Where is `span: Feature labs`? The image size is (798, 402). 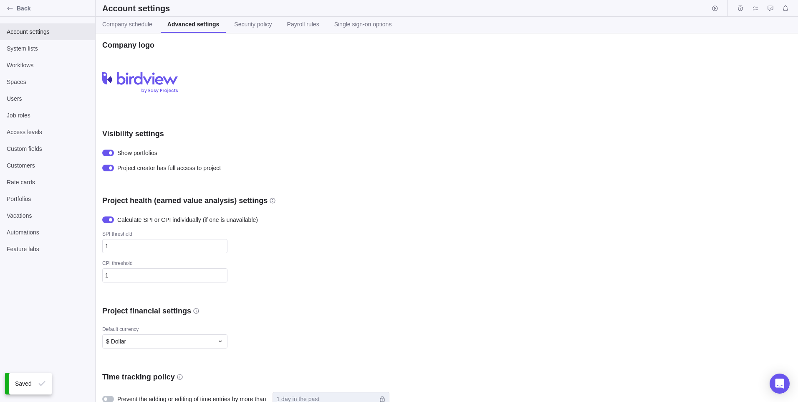 span: Feature labs is located at coordinates (48, 249).